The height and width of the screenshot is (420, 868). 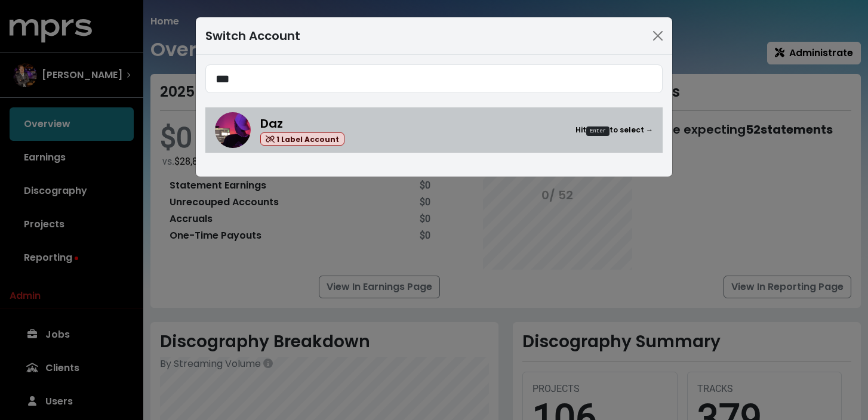 I want to click on small: Hit to select →, so click(x=614, y=130).